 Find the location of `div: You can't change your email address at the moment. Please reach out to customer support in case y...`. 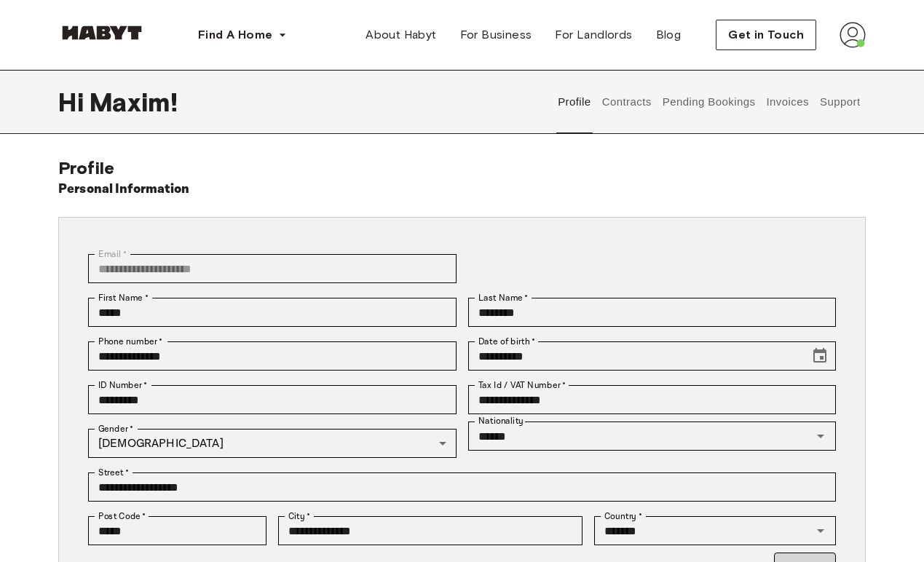

div: You can't change your email address at the moment. Please reach out to customer support in case y... is located at coordinates (272, 268).